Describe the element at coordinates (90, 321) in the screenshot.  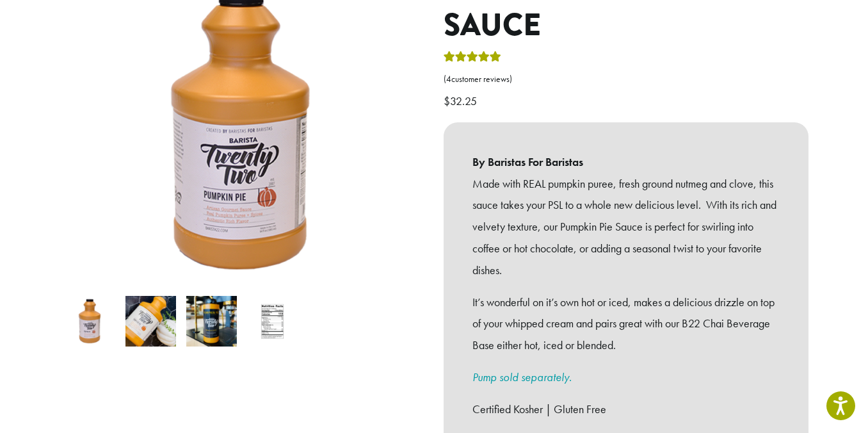
I see `img: Barista 22 Pumpkin Pie Sauce` at that location.